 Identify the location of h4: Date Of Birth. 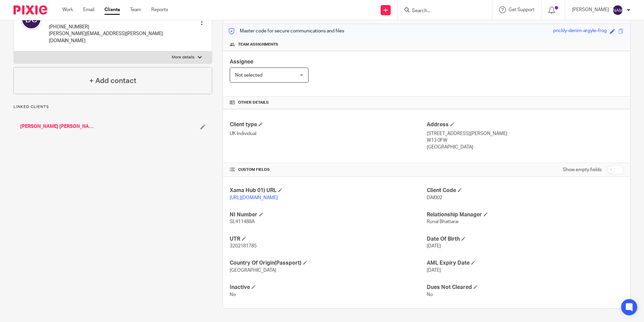
(525, 239).